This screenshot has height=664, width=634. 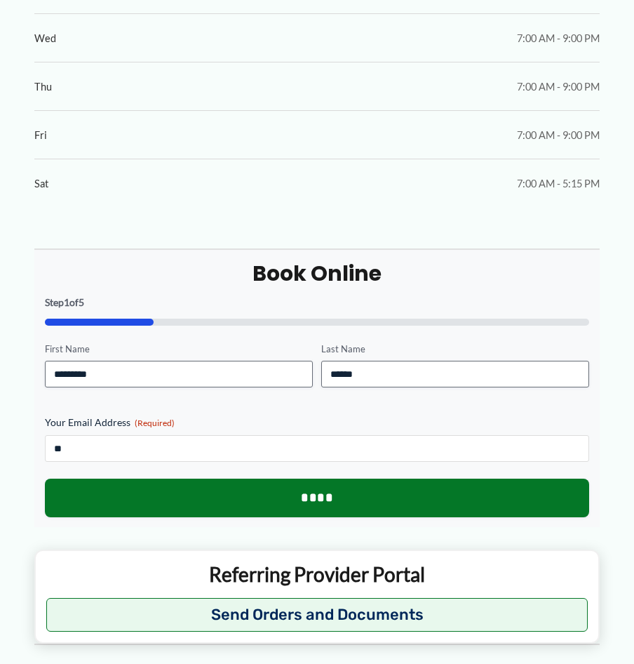 What do you see at coordinates (317, 302) in the screenshot?
I see `p: Step of` at bounding box center [317, 302].